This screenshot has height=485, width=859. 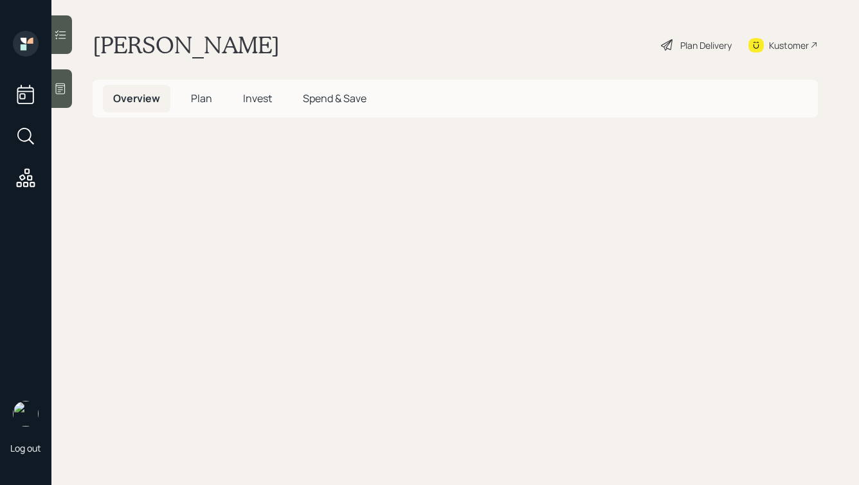 I want to click on span: Spend & Save, so click(x=334, y=98).